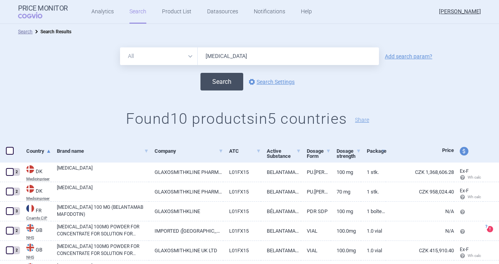 This screenshot has height=264, width=499. What do you see at coordinates (448, 150) in the screenshot?
I see `span: Price` at bounding box center [448, 150].